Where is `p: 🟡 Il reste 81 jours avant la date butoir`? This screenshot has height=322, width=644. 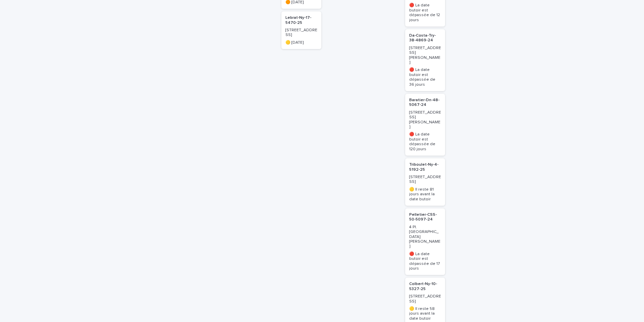 p: 🟡 Il reste 81 jours avant la date butoir is located at coordinates (425, 194).